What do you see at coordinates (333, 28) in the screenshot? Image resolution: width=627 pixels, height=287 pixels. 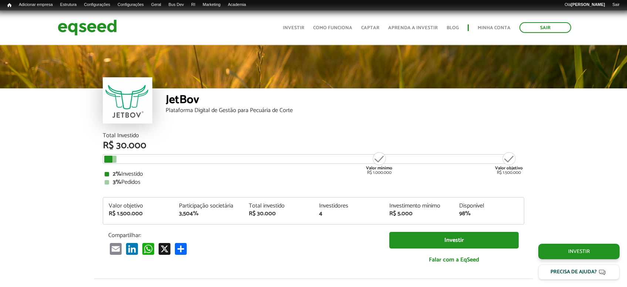 I see `a: Como funciona` at bounding box center [333, 28].